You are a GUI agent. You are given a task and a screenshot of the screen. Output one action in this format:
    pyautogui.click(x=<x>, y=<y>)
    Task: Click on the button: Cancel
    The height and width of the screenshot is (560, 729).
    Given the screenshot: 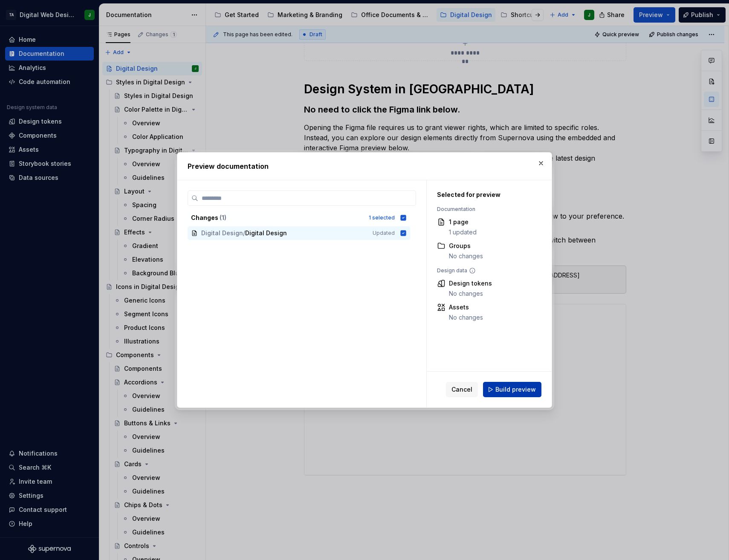 What is the action you would take?
    pyautogui.click(x=462, y=389)
    